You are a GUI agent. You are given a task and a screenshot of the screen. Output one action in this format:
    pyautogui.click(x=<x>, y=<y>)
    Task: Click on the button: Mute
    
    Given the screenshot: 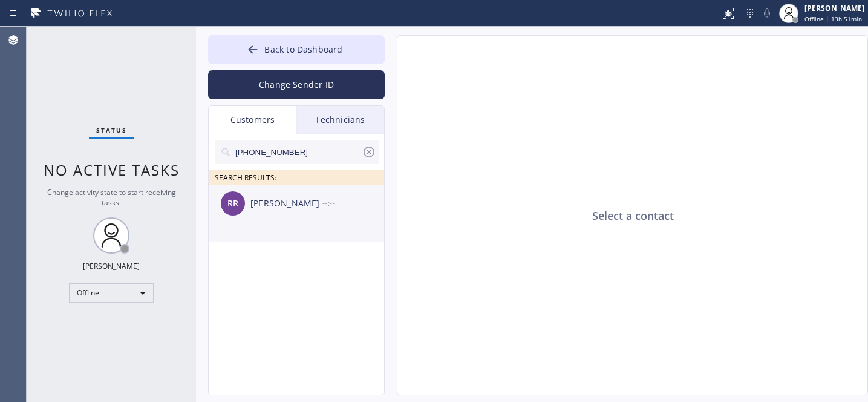 What is the action you would take?
    pyautogui.click(x=767, y=13)
    